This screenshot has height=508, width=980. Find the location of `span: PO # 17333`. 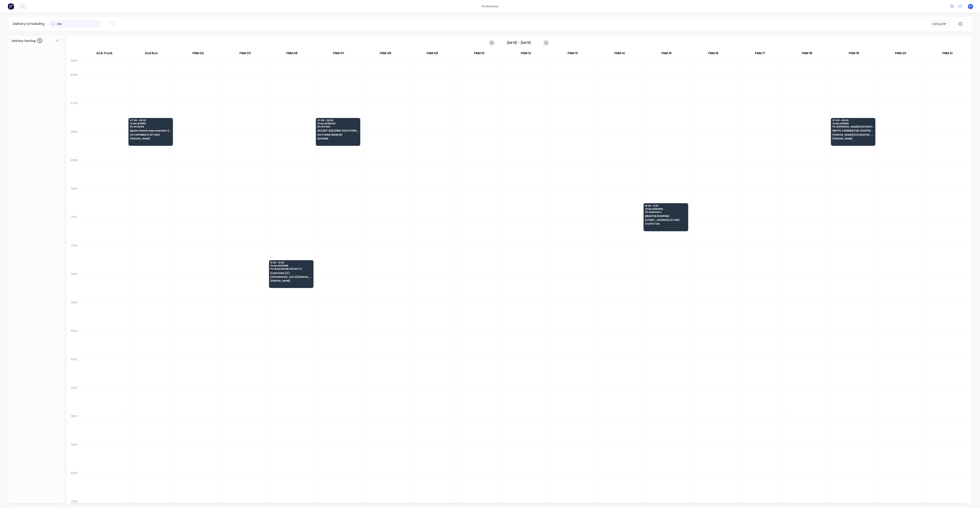

span: PO # 17333 is located at coordinates (338, 127).